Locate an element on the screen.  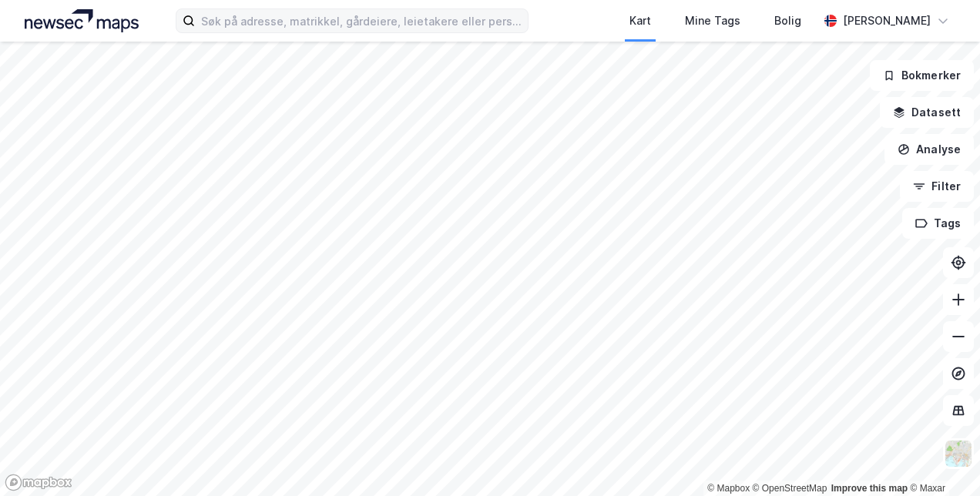
div: Kontrollprogram for chat is located at coordinates (942, 459).